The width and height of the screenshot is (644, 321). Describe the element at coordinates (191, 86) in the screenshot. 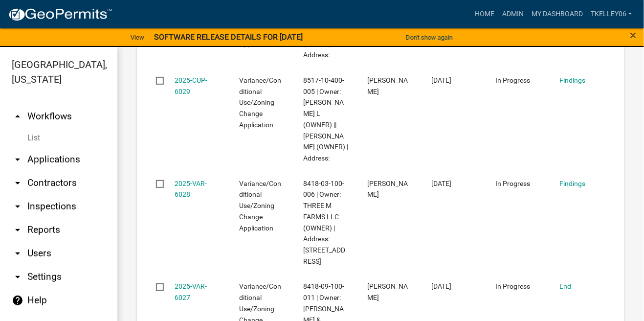

I see `a: 2025-CUP-6029` at that location.